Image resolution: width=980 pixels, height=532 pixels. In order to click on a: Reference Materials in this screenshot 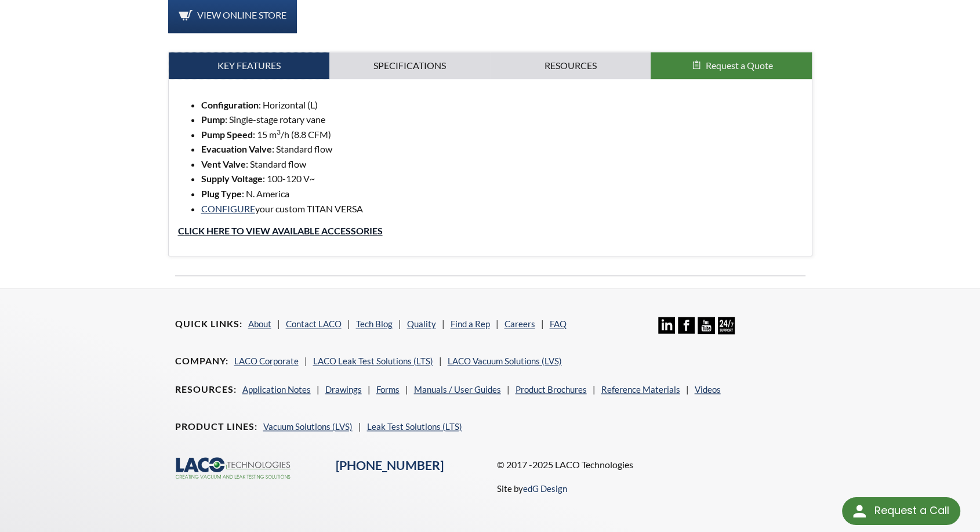, I will do `click(641, 389)`.